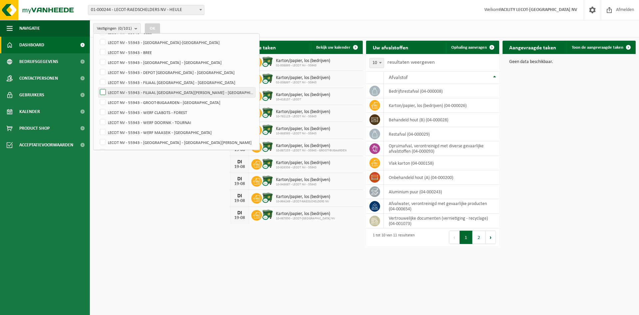 The image size is (639, 315). Describe the element at coordinates (479, 237) in the screenshot. I see `button: 2` at that location.